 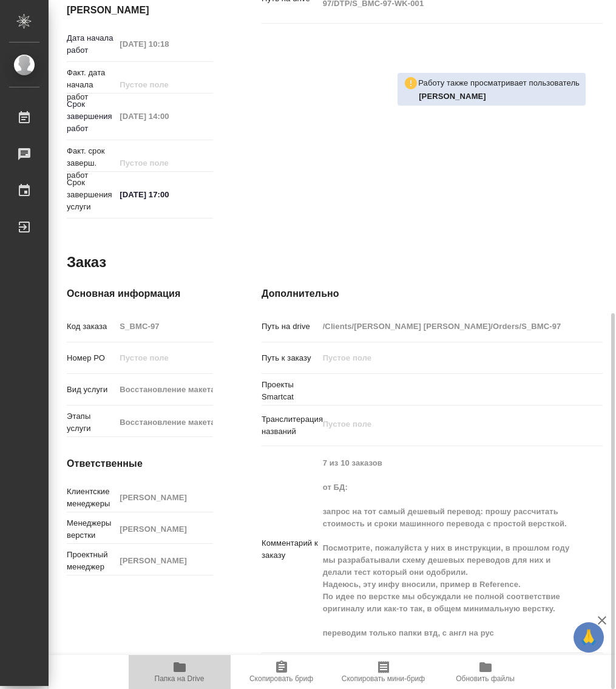 What do you see at coordinates (290, 391) in the screenshot?
I see `p: Проекты Smartcat` at bounding box center [290, 391].